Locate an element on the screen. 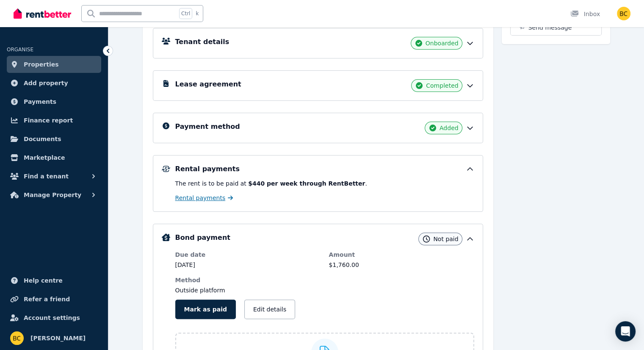 The width and height of the screenshot is (644, 350). p: The rent is to be paid at . is located at coordinates (325, 184).